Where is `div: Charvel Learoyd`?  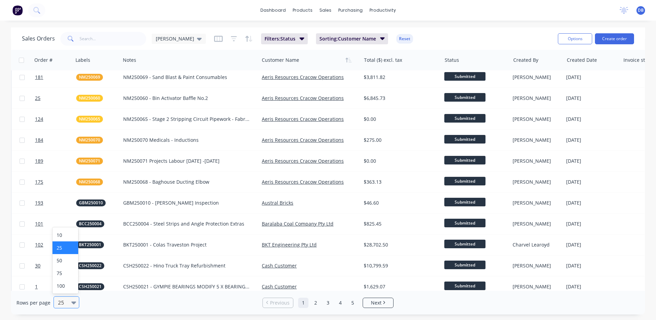
div: Charvel Learoyd is located at coordinates (536, 245).